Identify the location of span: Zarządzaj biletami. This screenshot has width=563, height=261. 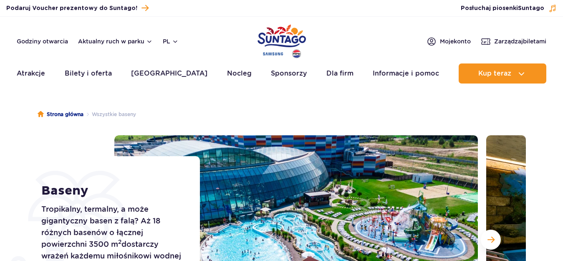
(520, 41).